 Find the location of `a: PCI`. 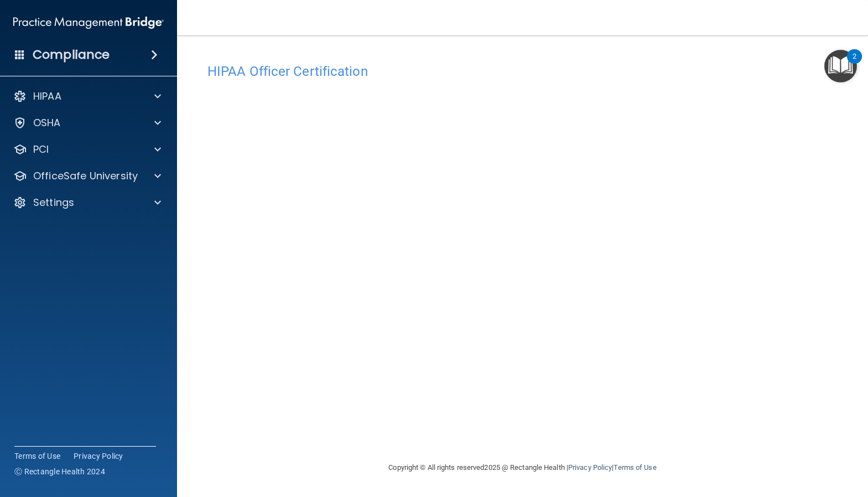

a: PCI is located at coordinates (87, 149).